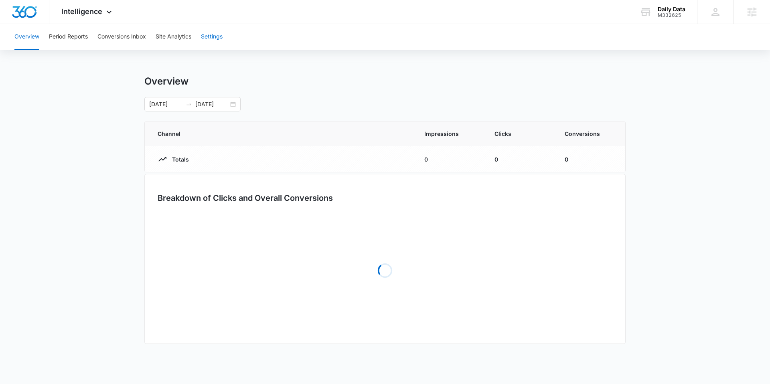  Describe the element at coordinates (671, 9) in the screenshot. I see `div: account name` at that location.